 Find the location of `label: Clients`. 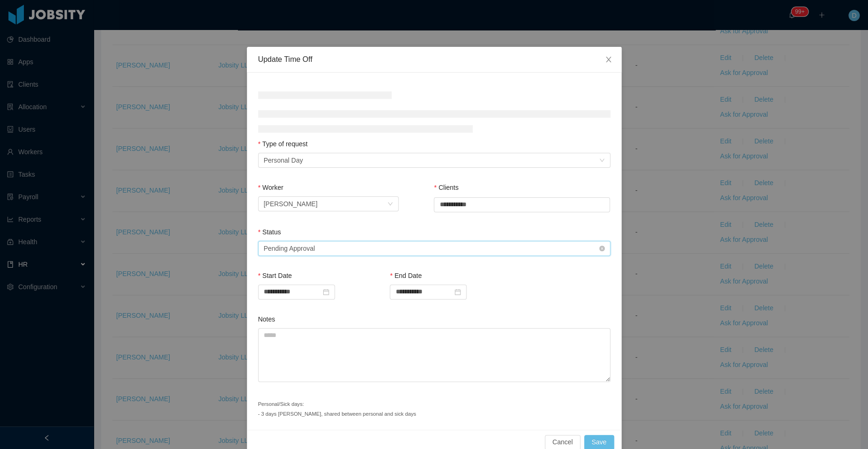

label: Clients is located at coordinates (446, 188).